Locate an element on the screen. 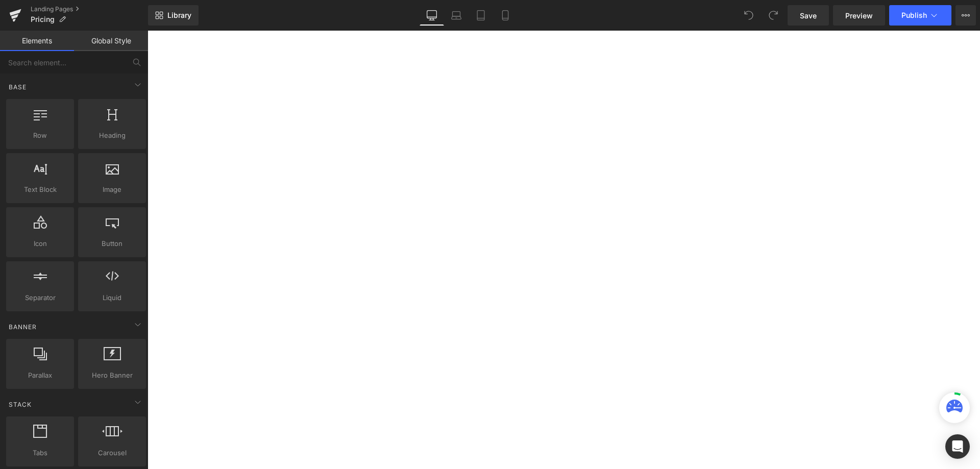  a: Mobile is located at coordinates (505, 16).